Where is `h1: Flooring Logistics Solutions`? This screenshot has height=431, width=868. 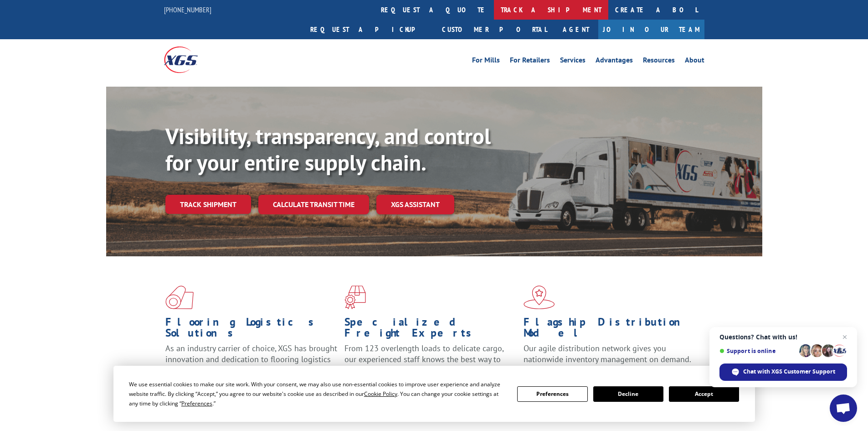 h1: Flooring Logistics Solutions is located at coordinates (251, 330).